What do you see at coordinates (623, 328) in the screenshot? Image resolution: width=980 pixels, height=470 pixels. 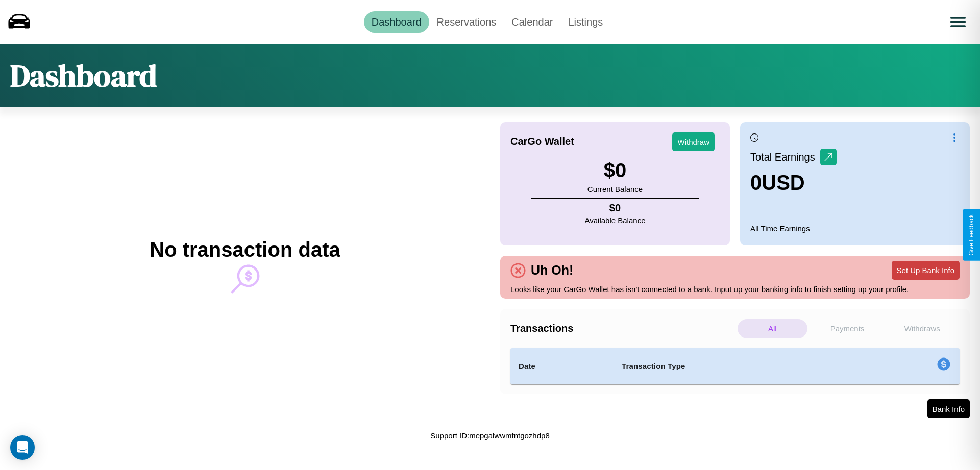 I see `h4: Transactions` at bounding box center [623, 328].